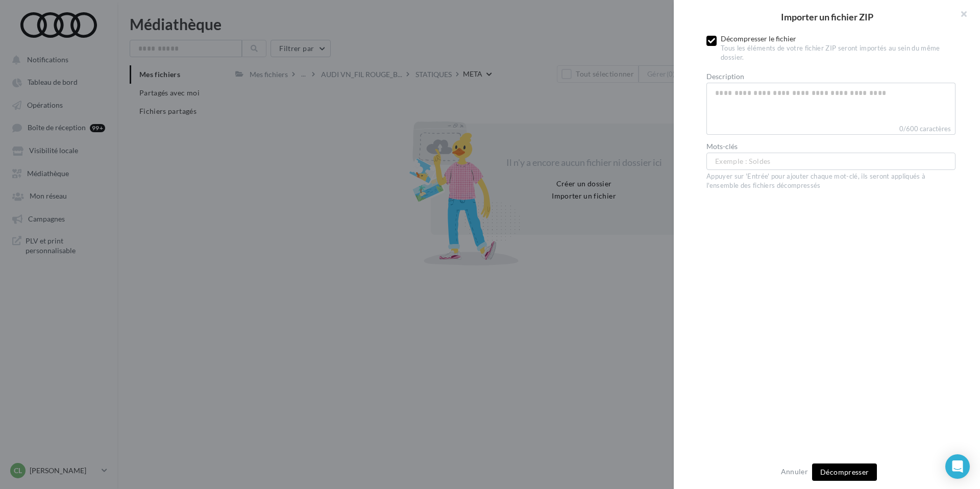 The image size is (980, 489). What do you see at coordinates (838, 53) in the screenshot?
I see `div: Tous les éléments de votre fichier ZIP seront importés au sein du même dossier.` at bounding box center [838, 53].